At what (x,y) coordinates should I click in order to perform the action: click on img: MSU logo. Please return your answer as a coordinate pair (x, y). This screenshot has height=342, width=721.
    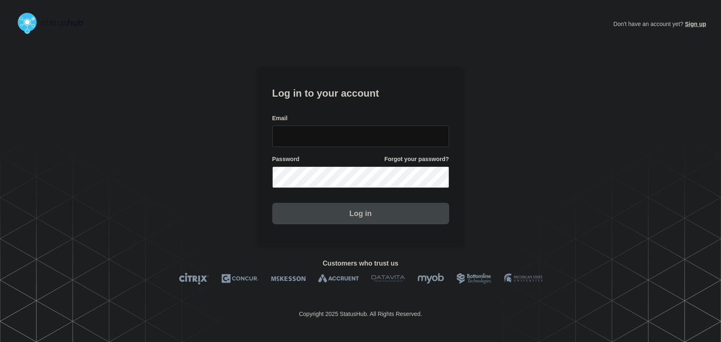
    Looking at the image, I should click on (523, 278).